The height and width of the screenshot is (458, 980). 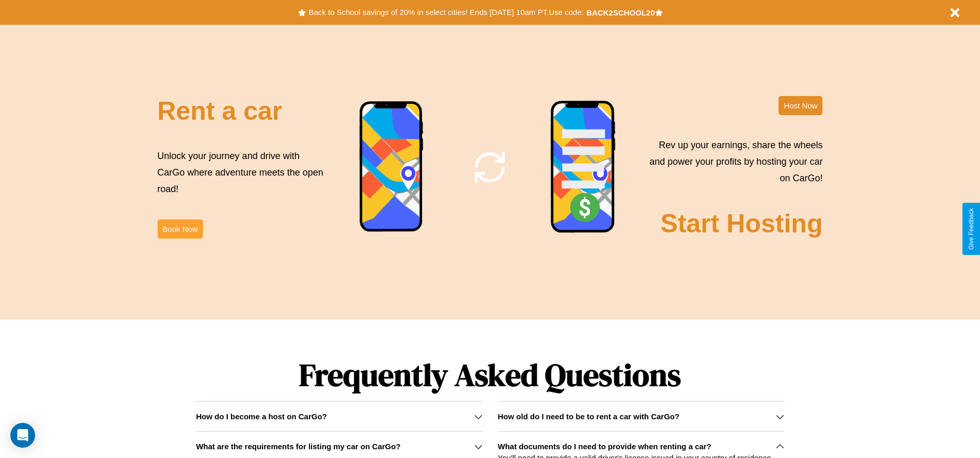 I want to click on div: Give Feedback, so click(x=971, y=229).